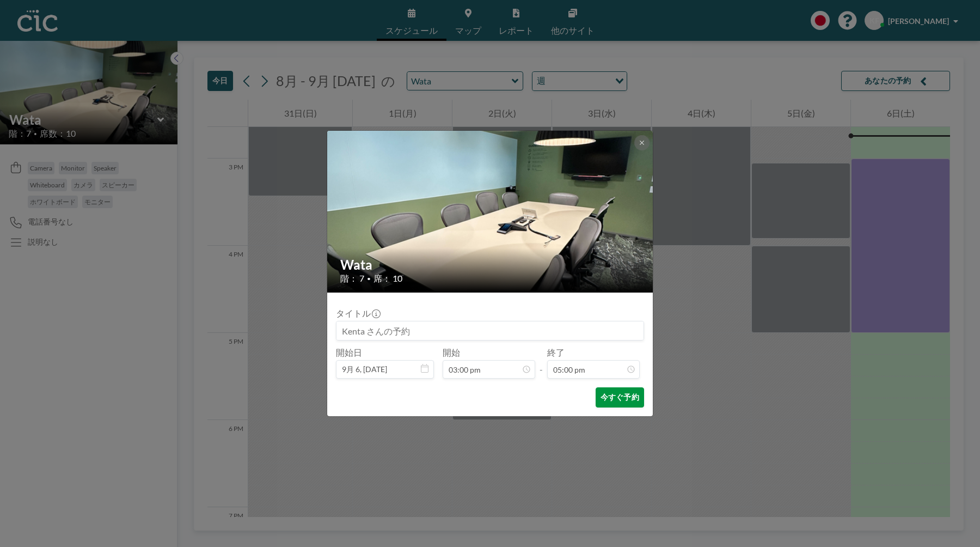 The height and width of the screenshot is (547, 980). Describe the element at coordinates (388, 279) in the screenshot. I see `span: 席： 10` at that location.